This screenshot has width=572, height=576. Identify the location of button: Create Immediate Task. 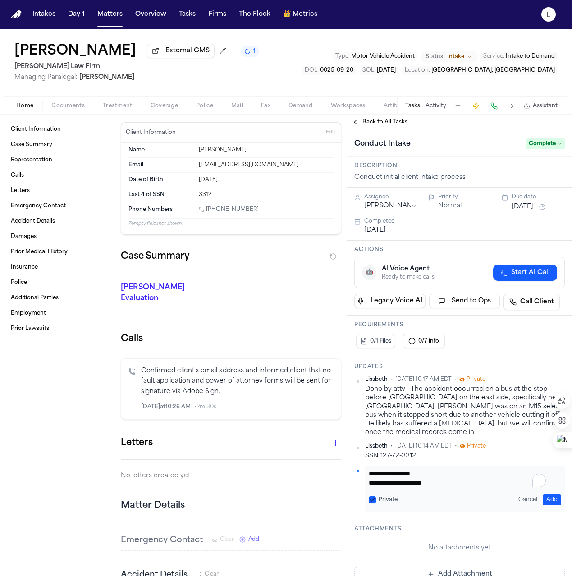
(476, 106).